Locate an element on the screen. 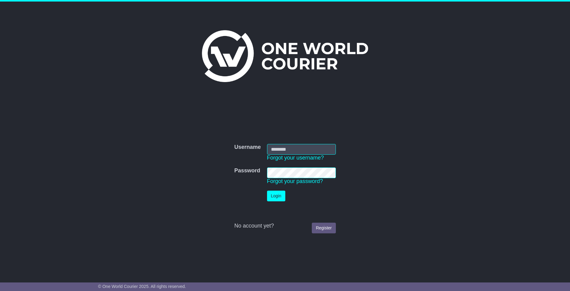  div: No account yet? is located at coordinates (285, 226).